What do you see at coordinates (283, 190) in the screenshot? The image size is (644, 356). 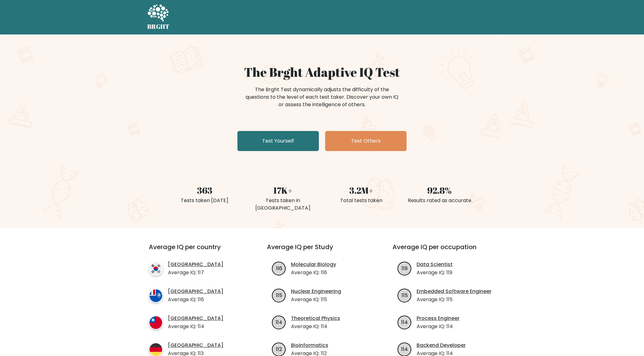 I see `div: 17K+` at bounding box center [283, 190].